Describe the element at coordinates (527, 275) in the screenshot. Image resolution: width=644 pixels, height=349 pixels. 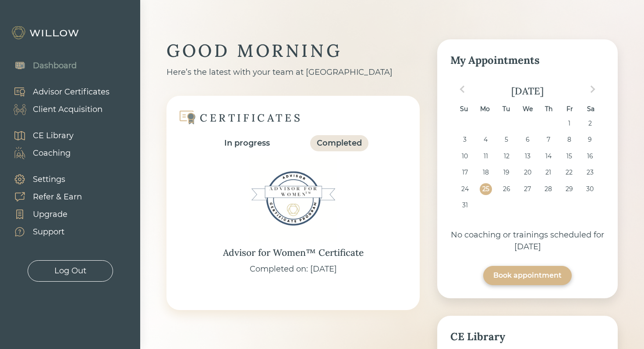
I see `div: Book appointment` at that location.